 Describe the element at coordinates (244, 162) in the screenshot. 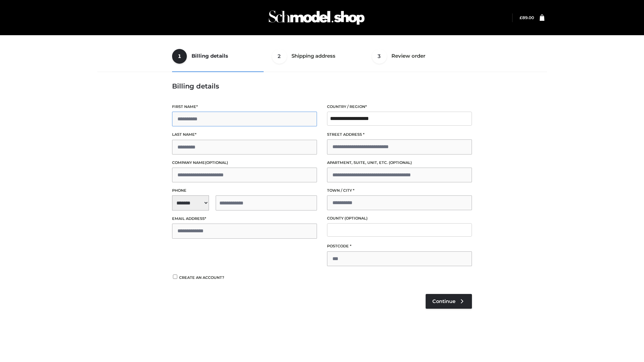

I see `label: Company name` at that location.